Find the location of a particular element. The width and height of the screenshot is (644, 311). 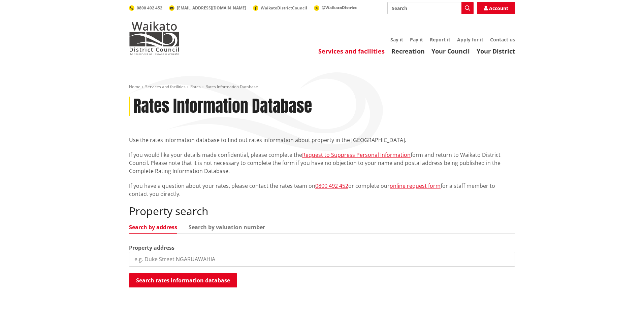

span: 0800 492 452 is located at coordinates (150, 8).